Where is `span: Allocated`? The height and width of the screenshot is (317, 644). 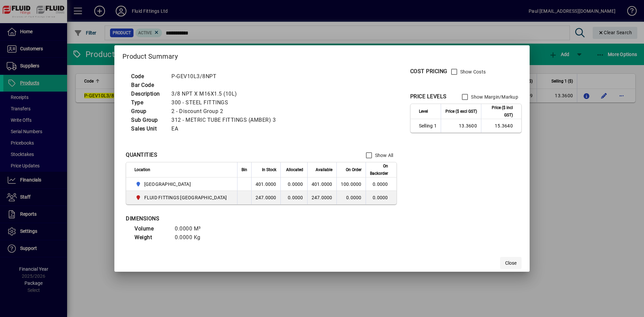
span: Allocated is located at coordinates (294, 170).